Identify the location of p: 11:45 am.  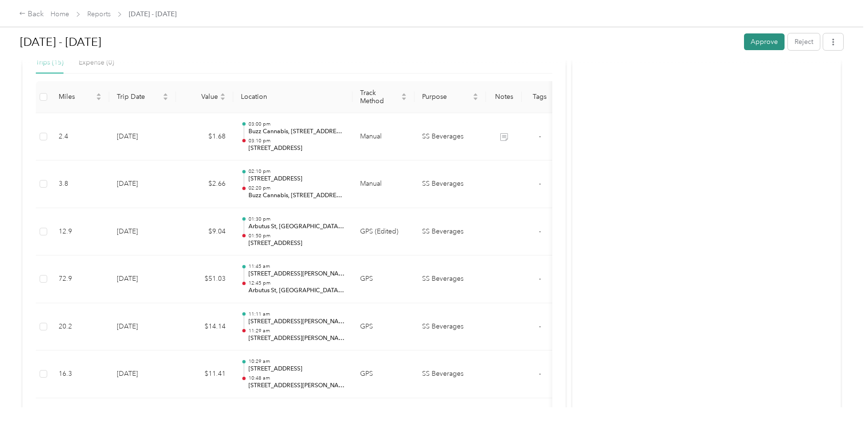
(297, 266).